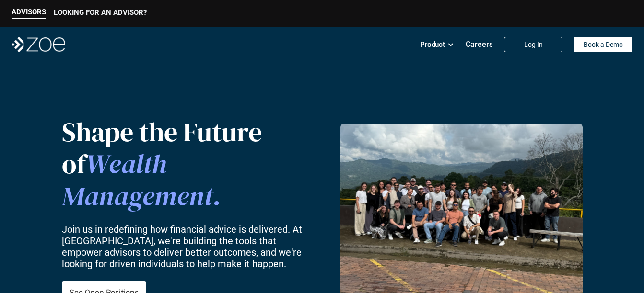 The height and width of the screenshot is (293, 644). I want to click on span: Wealth Management., so click(142, 180).